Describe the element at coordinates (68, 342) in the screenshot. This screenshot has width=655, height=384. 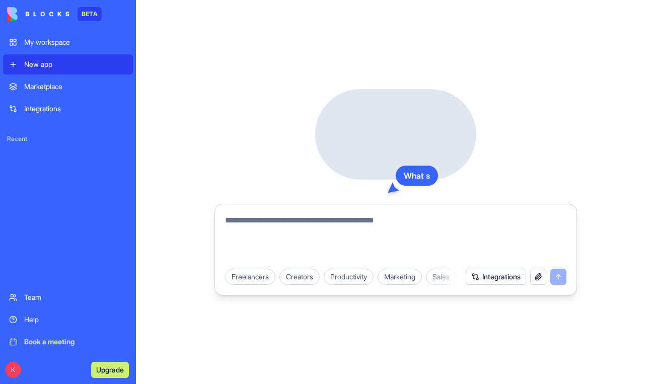
I see `a: Book a meeting` at that location.